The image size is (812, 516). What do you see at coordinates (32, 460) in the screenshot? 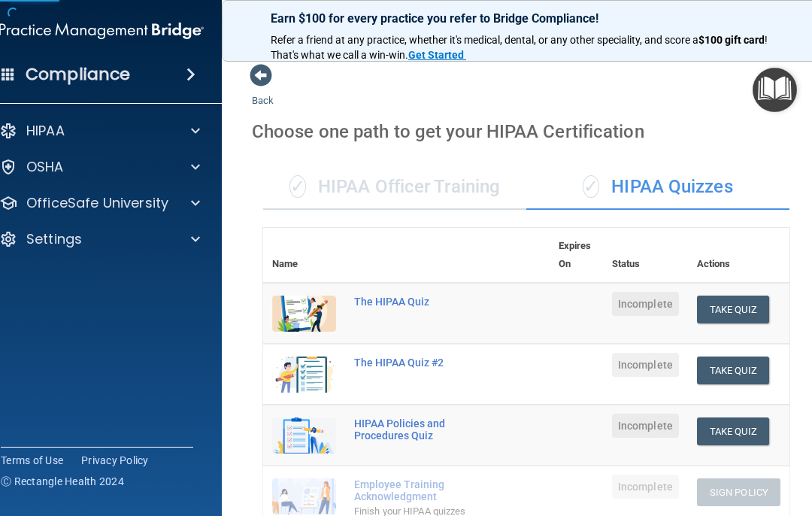
I see `a: Terms of Use` at bounding box center [32, 460].